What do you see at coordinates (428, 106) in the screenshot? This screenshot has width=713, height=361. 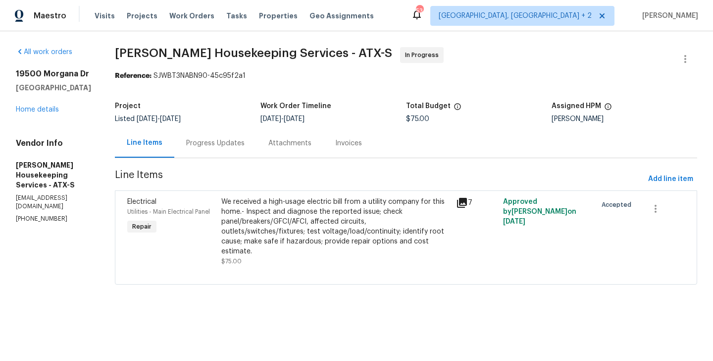 I see `h5: Total Budget` at bounding box center [428, 106].